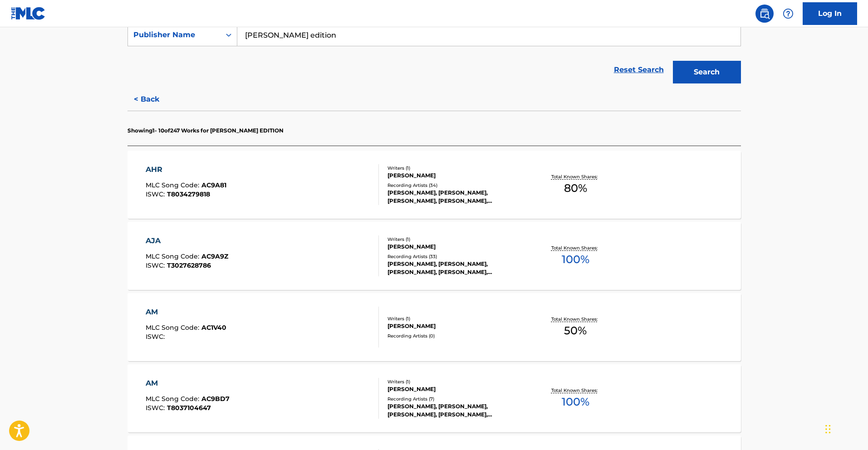 The width and height of the screenshot is (868, 450). What do you see at coordinates (188, 408) in the screenshot?
I see `span: T8037104647` at bounding box center [188, 408].